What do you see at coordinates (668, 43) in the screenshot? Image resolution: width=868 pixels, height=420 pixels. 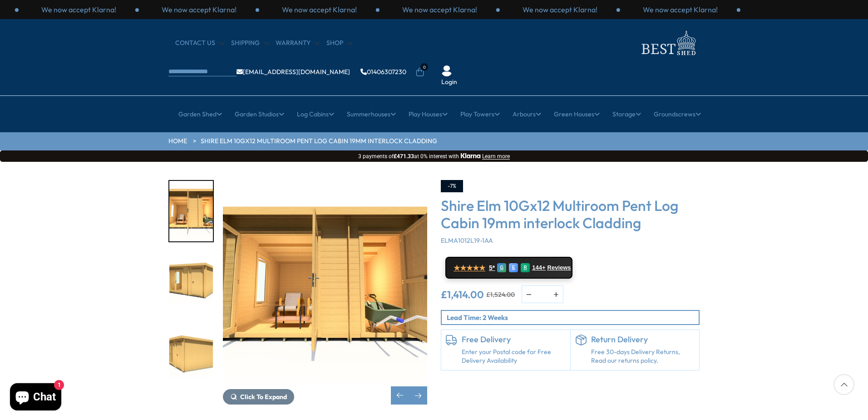 I see `img: logo` at bounding box center [668, 43].